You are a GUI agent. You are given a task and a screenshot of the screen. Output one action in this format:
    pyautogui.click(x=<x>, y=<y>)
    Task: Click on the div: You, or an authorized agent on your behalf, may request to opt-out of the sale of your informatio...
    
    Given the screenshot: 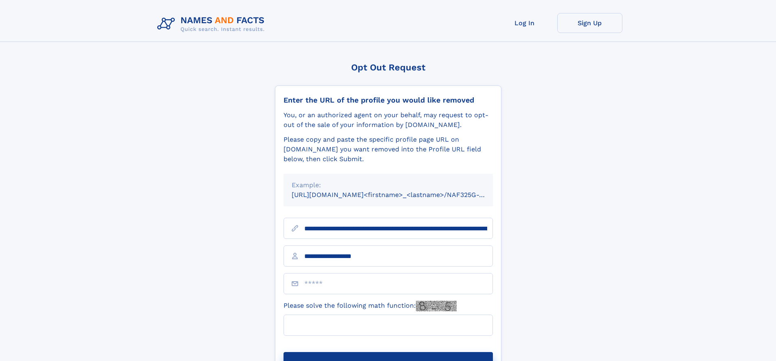 What is the action you would take?
    pyautogui.click(x=388, y=120)
    